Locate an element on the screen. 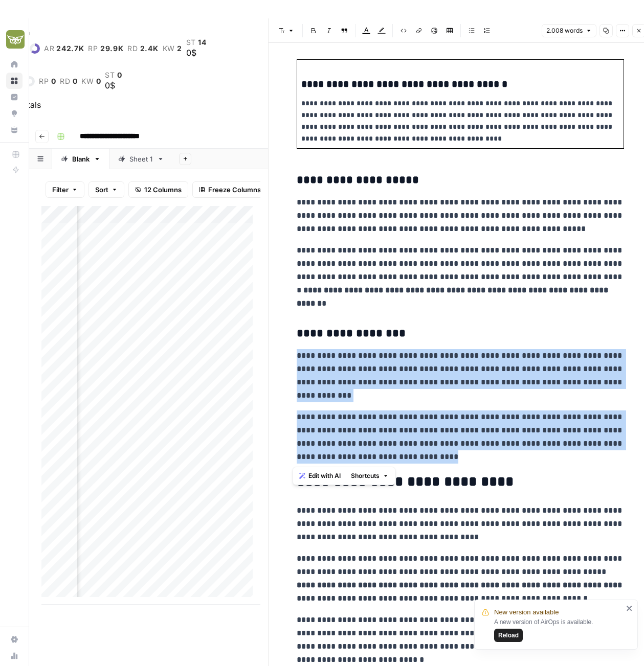 Image resolution: width=644 pixels, height=666 pixels. button: Sort is located at coordinates (106, 189).